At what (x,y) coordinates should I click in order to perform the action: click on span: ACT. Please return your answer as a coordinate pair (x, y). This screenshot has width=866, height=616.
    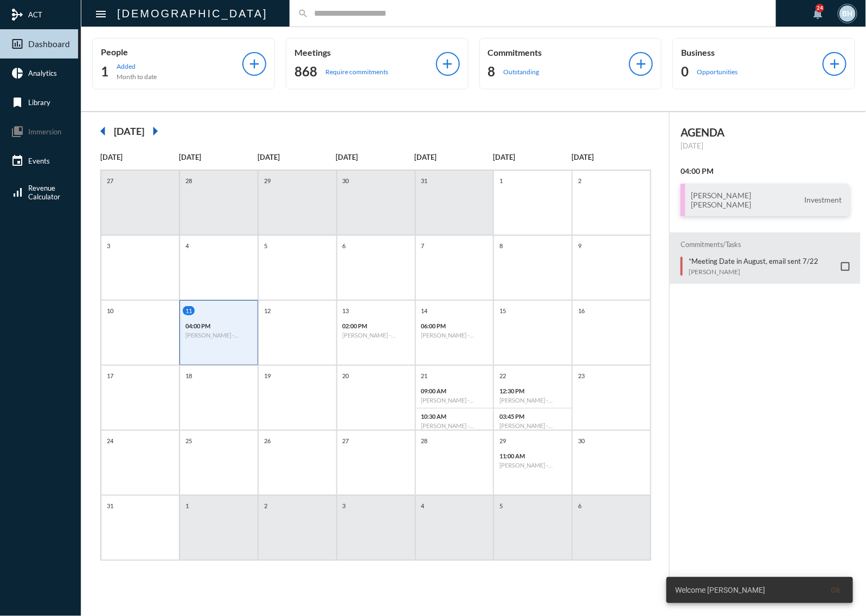
    Looking at the image, I should click on (35, 15).